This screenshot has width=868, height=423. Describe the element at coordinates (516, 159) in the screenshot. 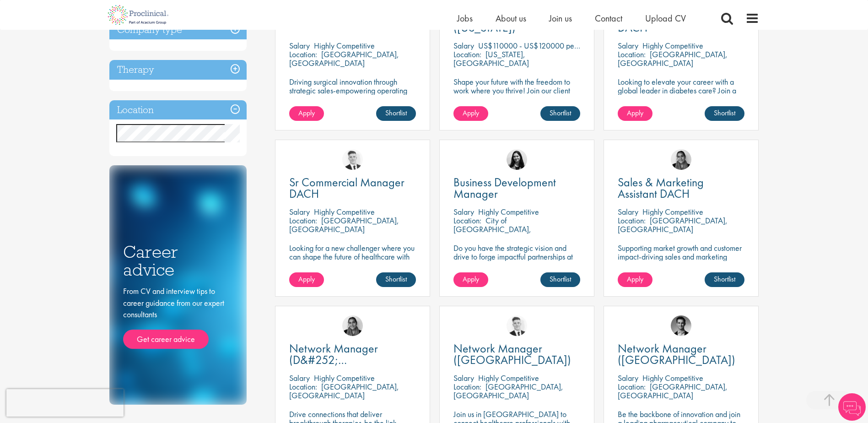

I see `img: Indre Stankeviciute` at that location.